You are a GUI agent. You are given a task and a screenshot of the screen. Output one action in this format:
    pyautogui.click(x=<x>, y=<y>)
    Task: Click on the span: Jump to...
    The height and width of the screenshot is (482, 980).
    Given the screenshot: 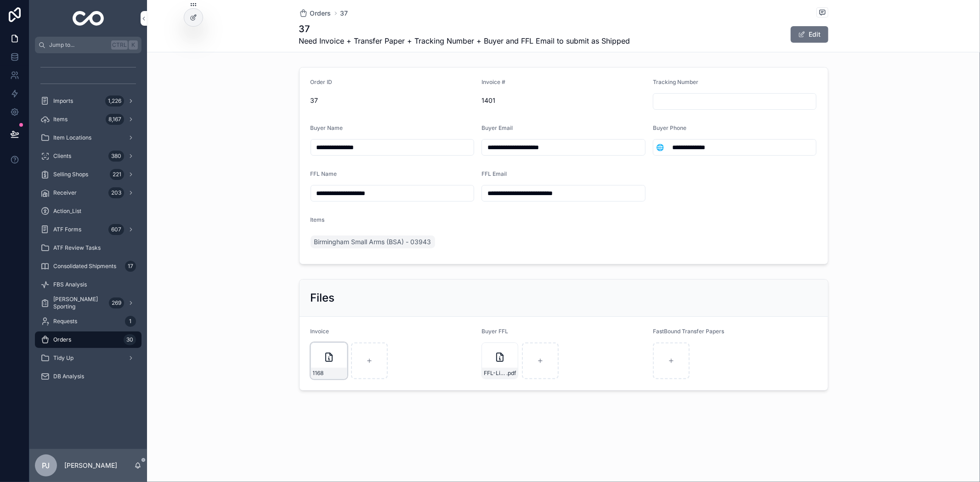 What is the action you would take?
    pyautogui.click(x=78, y=45)
    